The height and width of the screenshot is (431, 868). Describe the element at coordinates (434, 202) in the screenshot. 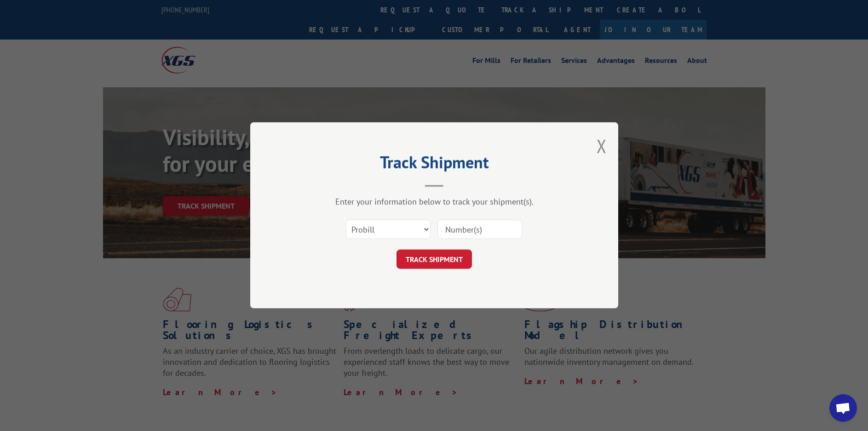

I see `div: Enter your information below to track your shipment(s).` at that location.